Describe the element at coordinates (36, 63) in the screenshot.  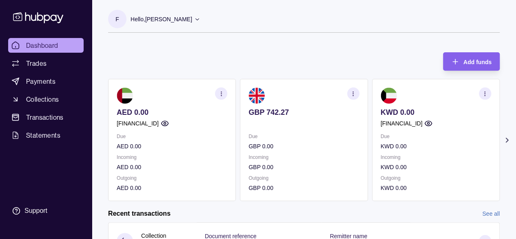
I see `span: Trades` at that location.